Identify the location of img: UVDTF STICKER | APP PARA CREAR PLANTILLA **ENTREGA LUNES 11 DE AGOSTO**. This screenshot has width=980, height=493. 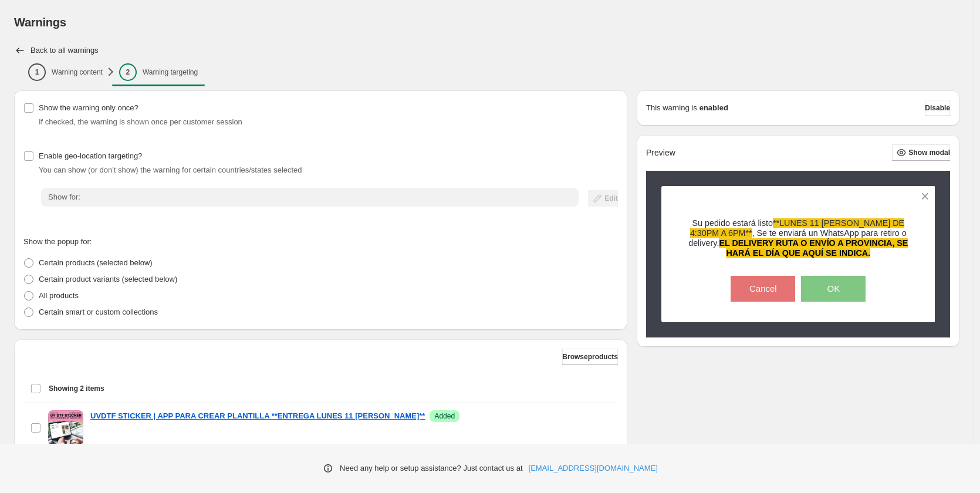
(65, 428).